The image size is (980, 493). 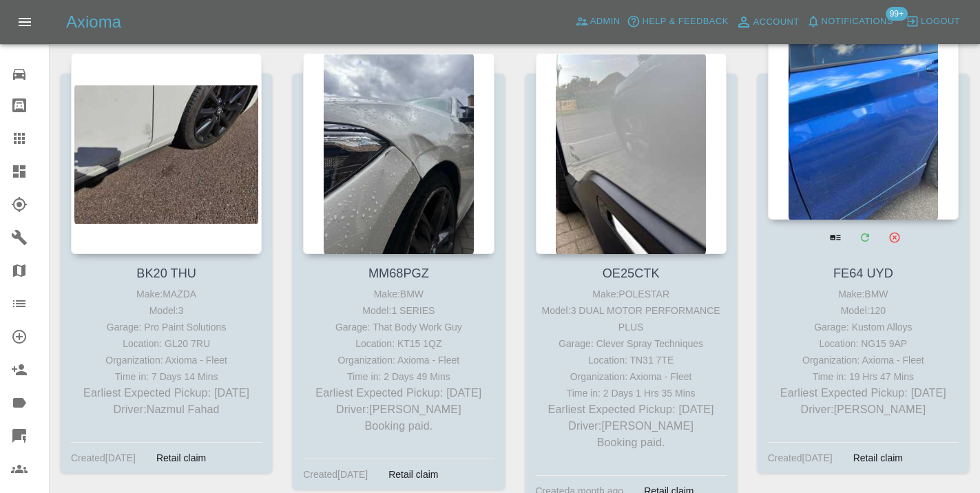 I want to click on a: Modify, so click(x=865, y=237).